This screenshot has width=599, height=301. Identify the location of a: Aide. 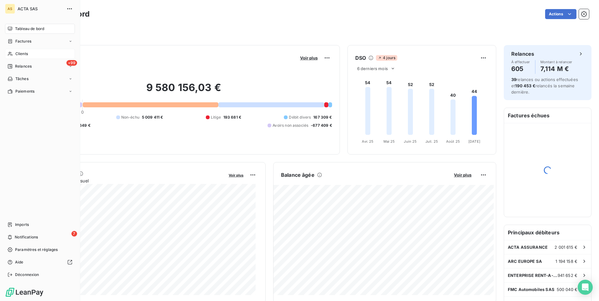
(40, 263).